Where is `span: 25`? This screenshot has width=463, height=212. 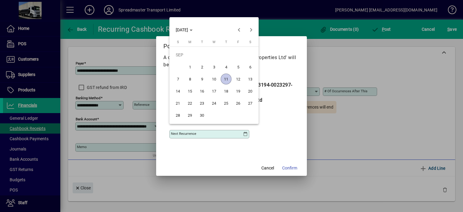
span: 25 is located at coordinates (226, 103).